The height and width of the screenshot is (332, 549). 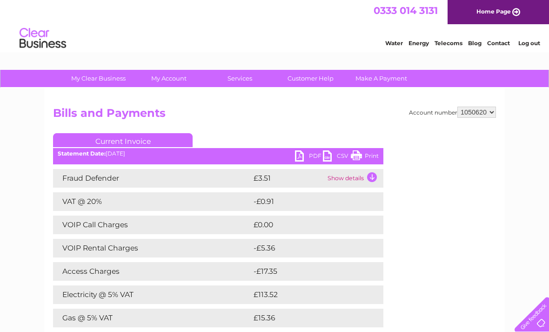 I want to click on td: Electricity @ 5% VAT, so click(x=152, y=295).